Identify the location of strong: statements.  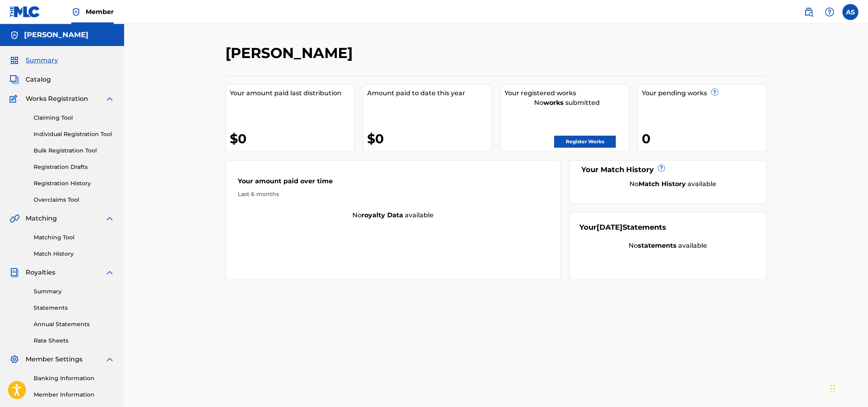
(657, 245).